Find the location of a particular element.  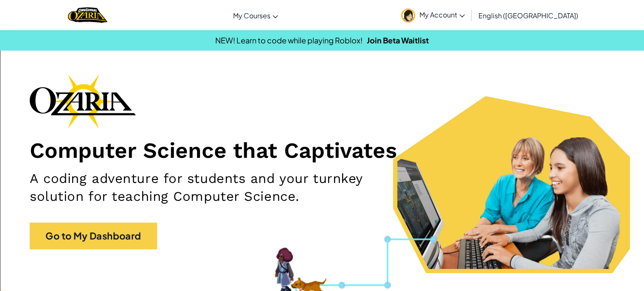

img: Home is located at coordinates (87, 15).